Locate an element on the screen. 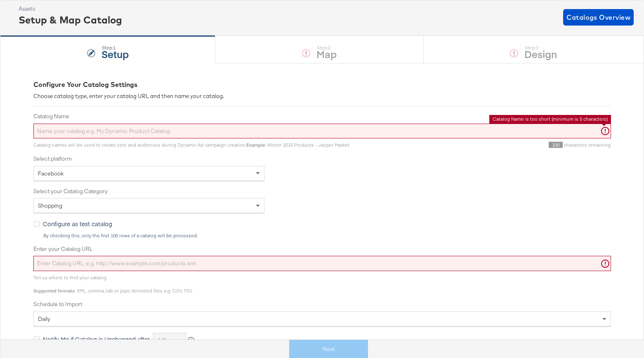 This screenshot has height=358, width=644. span: Catalog names will be used to create sets and audiences during Dynamic Ad campaign creation. : Wi... is located at coordinates (192, 145).